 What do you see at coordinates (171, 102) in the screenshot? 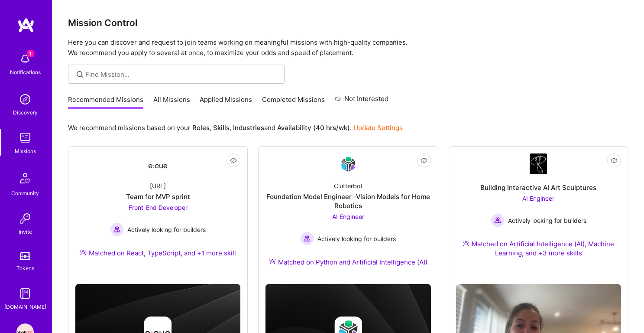
I see `a: All Missions` at bounding box center [171, 102].